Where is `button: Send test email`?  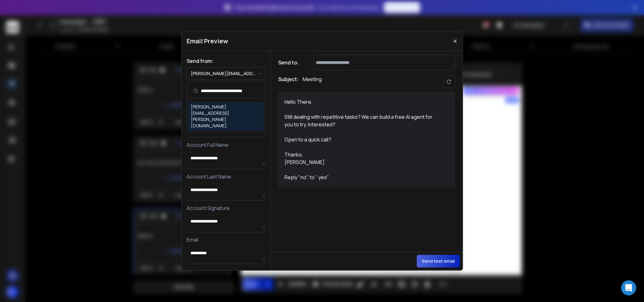 button: Send test email is located at coordinates (438, 261).